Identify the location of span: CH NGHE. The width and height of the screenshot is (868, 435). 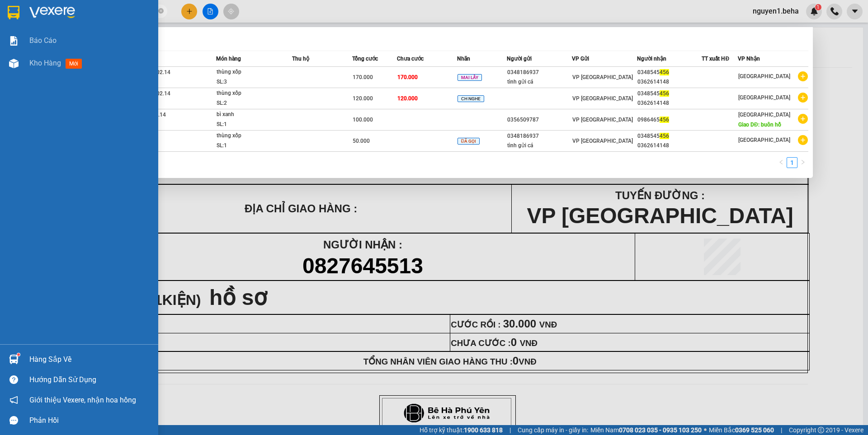
(471, 99).